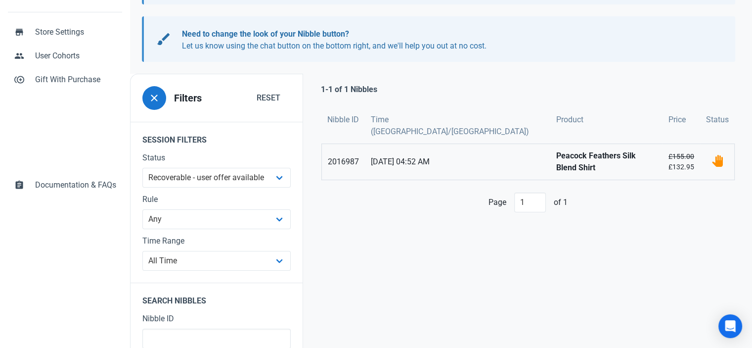 The height and width of the screenshot is (348, 752). What do you see at coordinates (731, 326) in the screenshot?
I see `div: Open Intercom Messenger` at bounding box center [731, 326].